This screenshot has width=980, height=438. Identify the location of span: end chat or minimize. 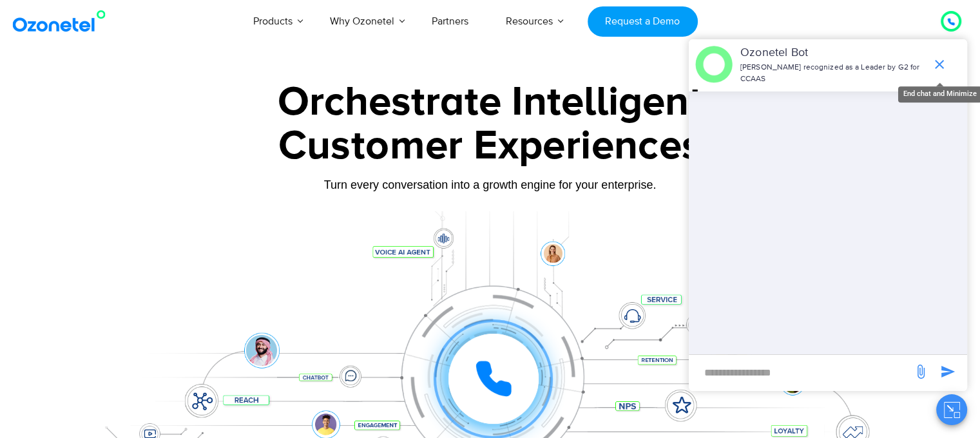
(939, 65).